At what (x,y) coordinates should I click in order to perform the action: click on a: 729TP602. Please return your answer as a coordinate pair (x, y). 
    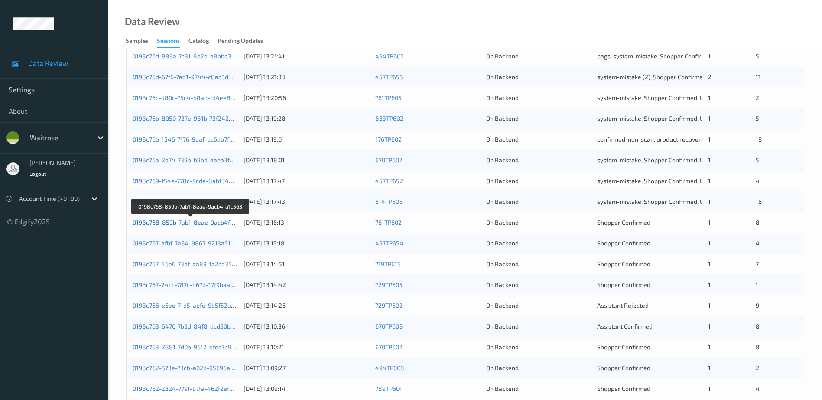
    Looking at the image, I should click on (389, 306).